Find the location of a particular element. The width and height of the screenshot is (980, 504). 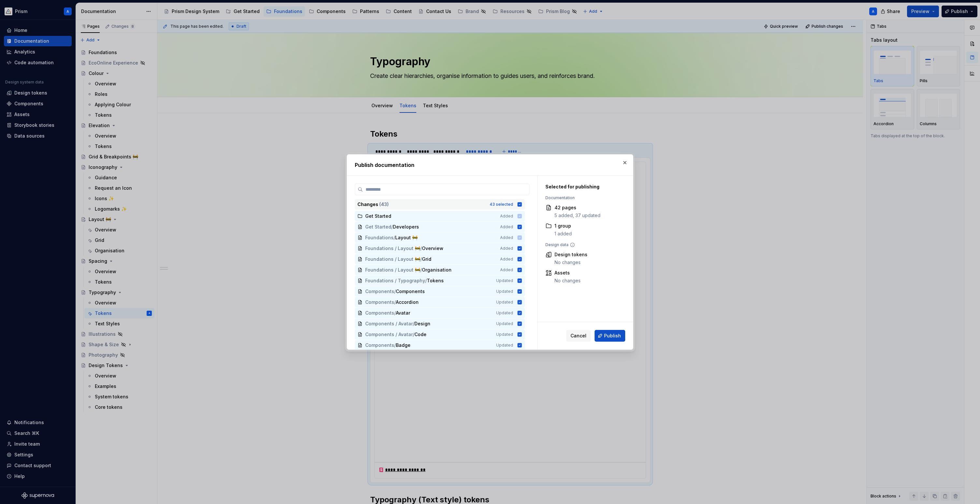

span: Design is located at coordinates (422, 324).